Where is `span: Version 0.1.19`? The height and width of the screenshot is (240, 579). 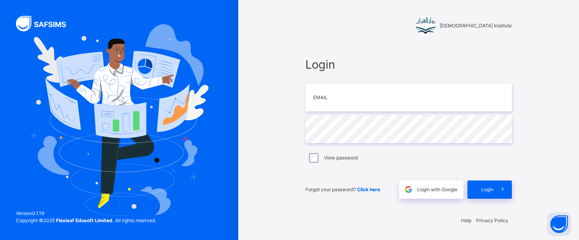
span: Version 0.1.19 is located at coordinates (86, 214).